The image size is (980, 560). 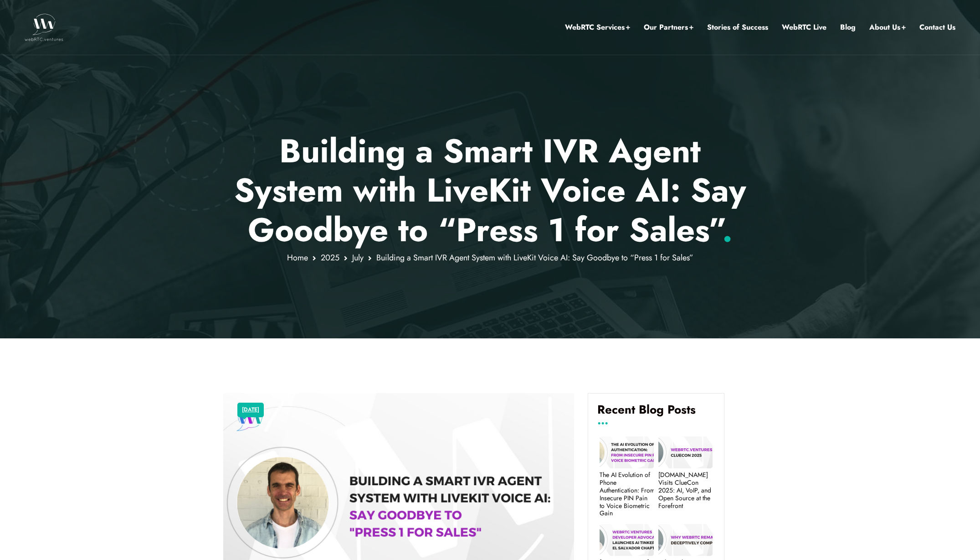 What do you see at coordinates (535, 257) in the screenshot?
I see `span: Building a Smart IVR Agent System with LiveKit Voice AI: Say Goodbye to “Press 1 for Sales”` at bounding box center [535, 257].